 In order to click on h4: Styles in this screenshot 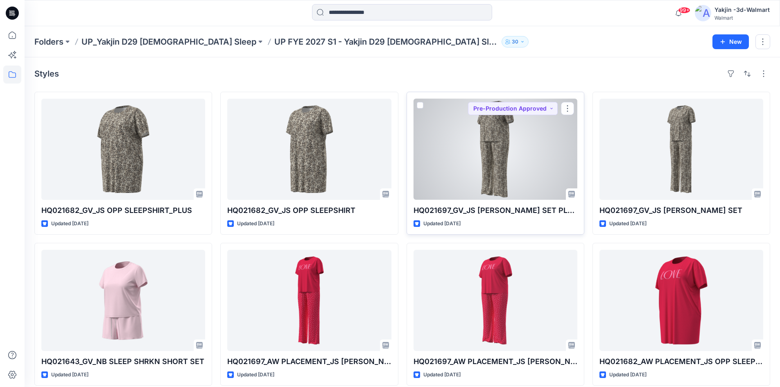, I will do `click(47, 74)`.